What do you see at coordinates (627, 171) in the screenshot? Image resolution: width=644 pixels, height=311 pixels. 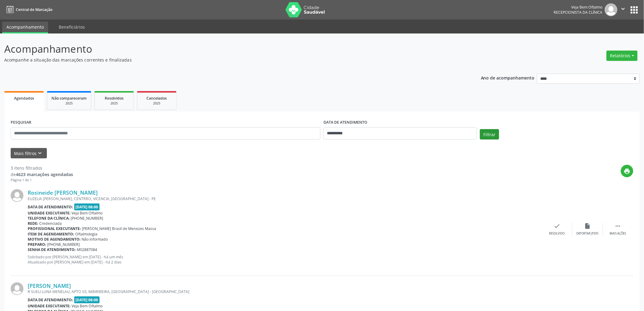 I see `button: print` at bounding box center [627, 171].